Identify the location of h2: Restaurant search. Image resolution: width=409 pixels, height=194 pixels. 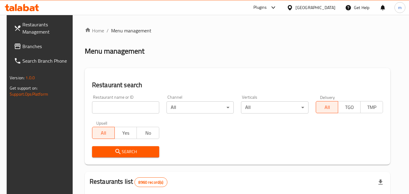
(237, 85).